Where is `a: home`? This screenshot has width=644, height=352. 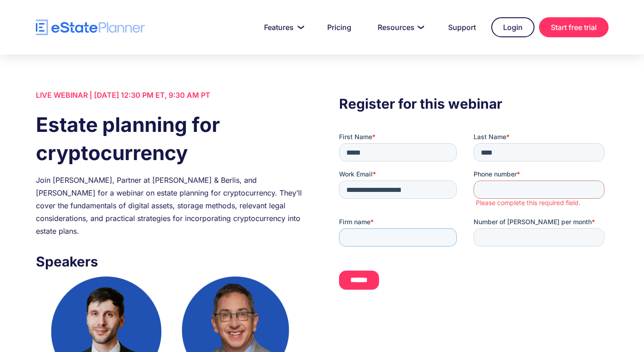
a: home is located at coordinates (91, 27).